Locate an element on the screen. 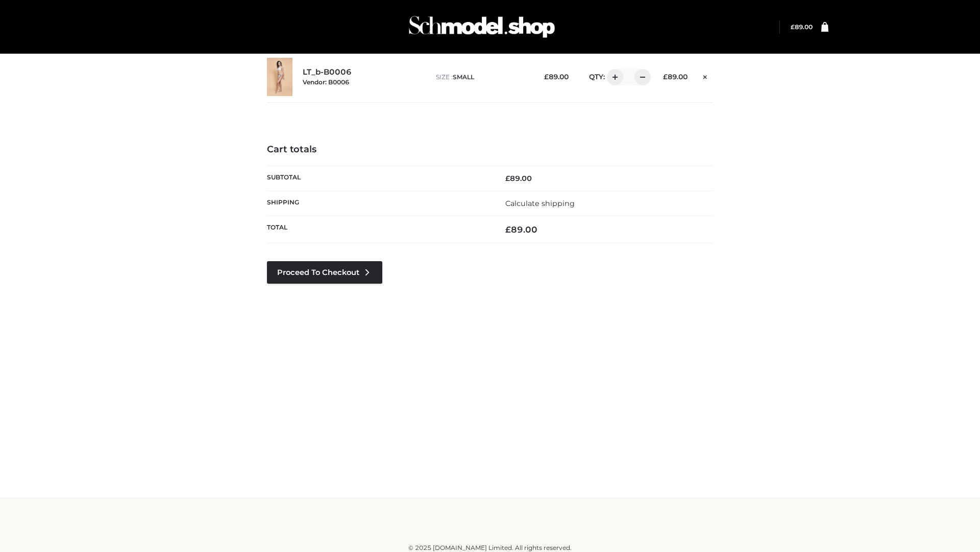 The image size is (980, 552). a: Remove this item is located at coordinates (706, 75).